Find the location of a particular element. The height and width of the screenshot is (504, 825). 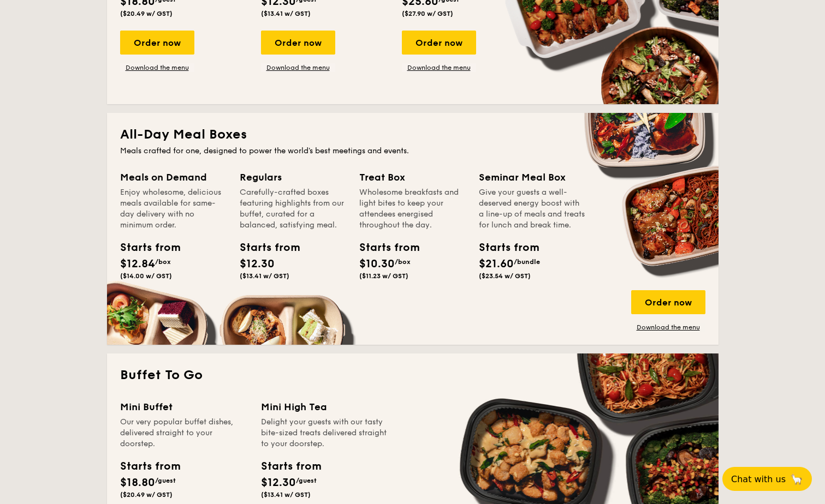

span: $18.80 is located at coordinates (137, 483).